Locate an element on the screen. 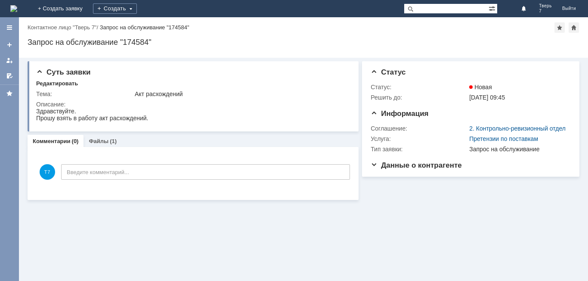  span: Новая is located at coordinates (480, 87).